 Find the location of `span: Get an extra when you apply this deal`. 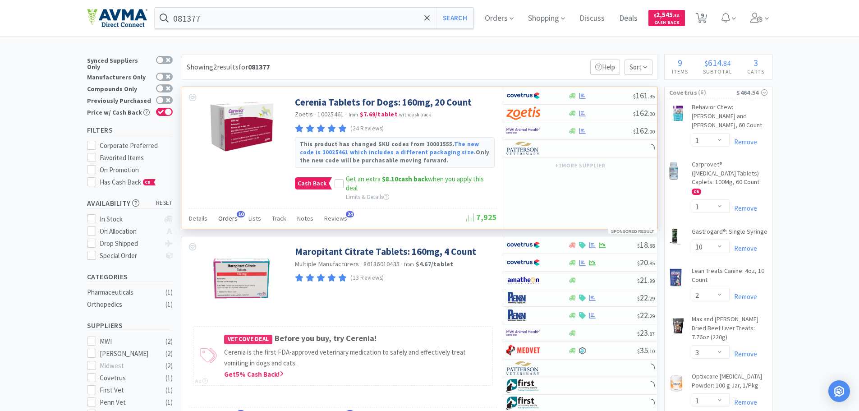

span: Get an extra when you apply this deal is located at coordinates (415, 183).